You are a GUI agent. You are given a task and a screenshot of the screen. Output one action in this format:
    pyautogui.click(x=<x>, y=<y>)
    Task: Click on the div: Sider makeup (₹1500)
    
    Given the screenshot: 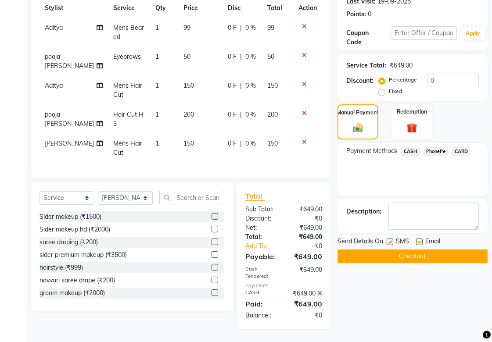 What is the action you would take?
    pyautogui.click(x=70, y=217)
    